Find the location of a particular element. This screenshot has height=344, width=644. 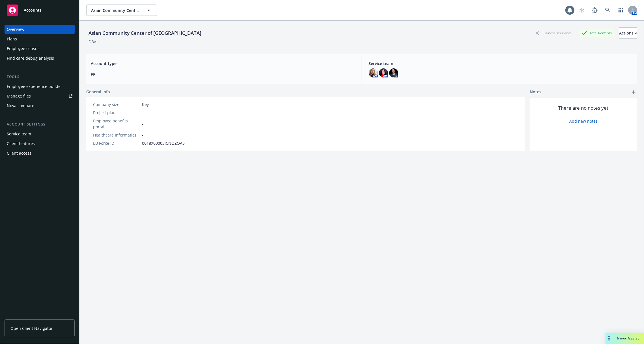

button: Actions is located at coordinates (627, 33).